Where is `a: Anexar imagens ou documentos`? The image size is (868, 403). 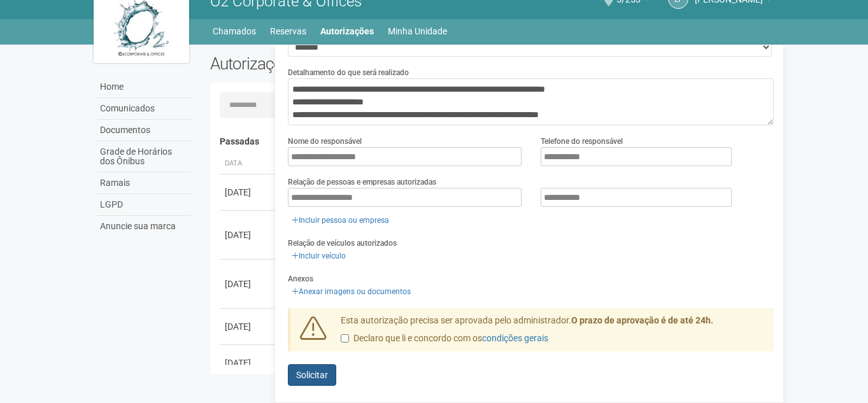 a: Anexar imagens ou documentos is located at coordinates (352, 292).